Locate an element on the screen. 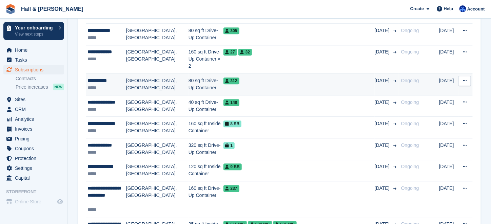 The height and width of the screenshot is (224, 491). span: 312 is located at coordinates (231, 81).